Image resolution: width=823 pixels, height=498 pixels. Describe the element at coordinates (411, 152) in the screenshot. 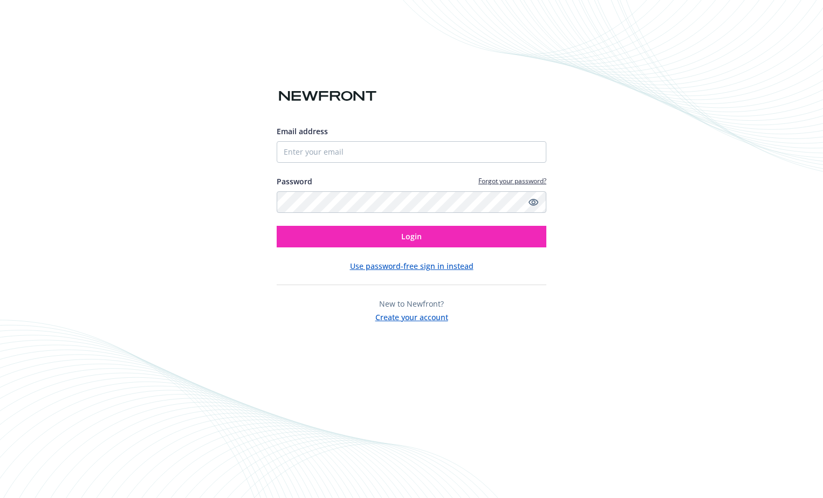

I see `input: Enter your email` at that location.